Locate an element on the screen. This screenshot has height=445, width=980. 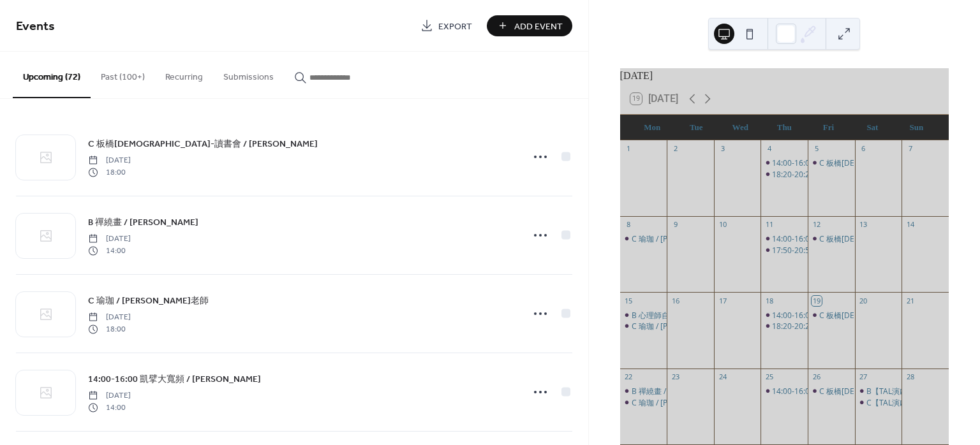
div: Sun is located at coordinates (916, 128).